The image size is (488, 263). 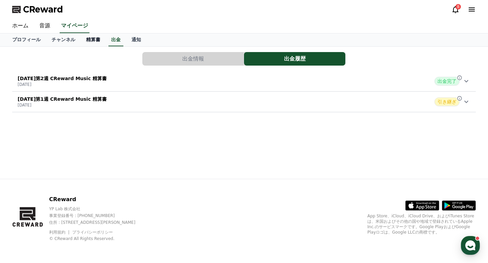 What do you see at coordinates (26, 40) in the screenshot?
I see `a: プロフィール` at bounding box center [26, 40].